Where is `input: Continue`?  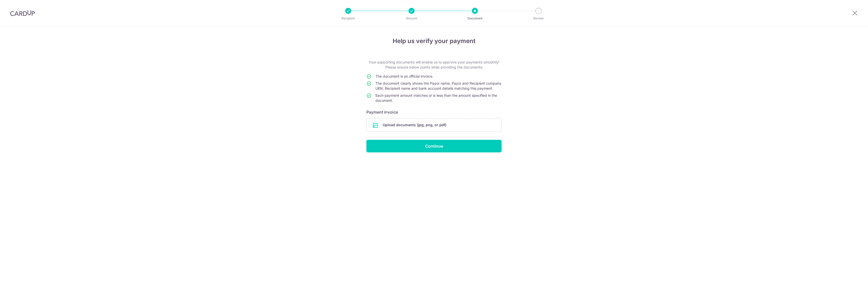 input: Continue is located at coordinates (434, 146).